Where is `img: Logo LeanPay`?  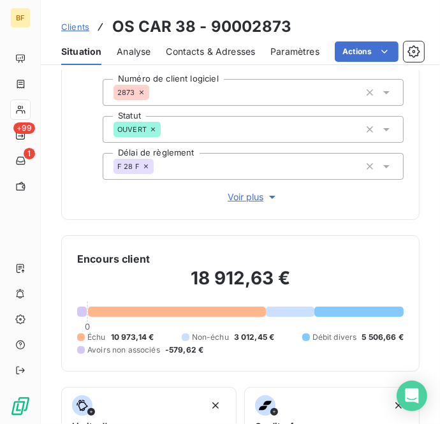
img: Logo LeanPay is located at coordinates (20, 407).